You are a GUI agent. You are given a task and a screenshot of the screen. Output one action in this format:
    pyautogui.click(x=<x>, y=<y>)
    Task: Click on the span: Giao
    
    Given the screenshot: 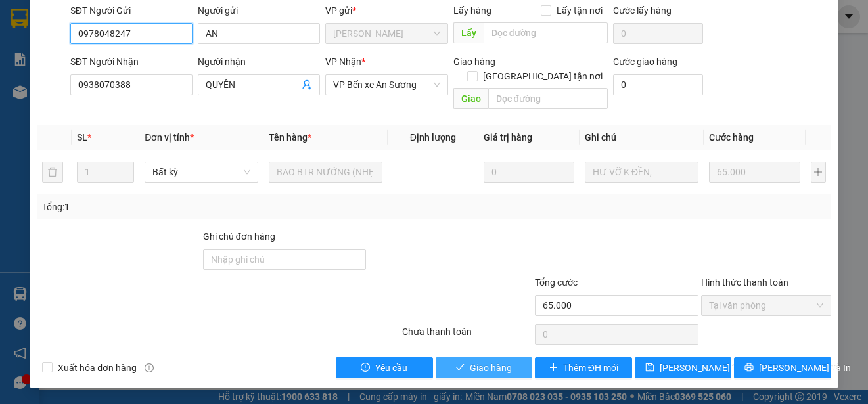 What is the action you would take?
    pyautogui.click(x=470, y=99)
    